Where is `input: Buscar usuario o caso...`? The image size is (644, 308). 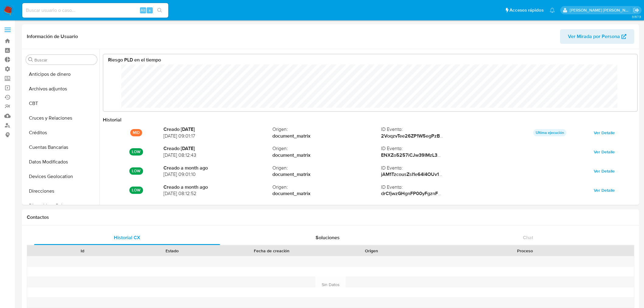 input: Buscar usuario o caso... is located at coordinates (95, 10).